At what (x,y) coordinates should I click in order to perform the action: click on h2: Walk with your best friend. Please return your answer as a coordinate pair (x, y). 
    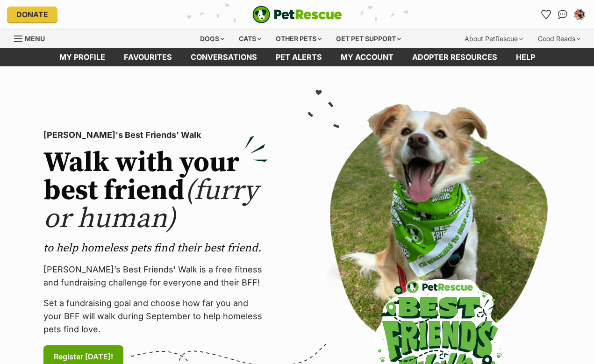
    Looking at the image, I should click on (156, 191).